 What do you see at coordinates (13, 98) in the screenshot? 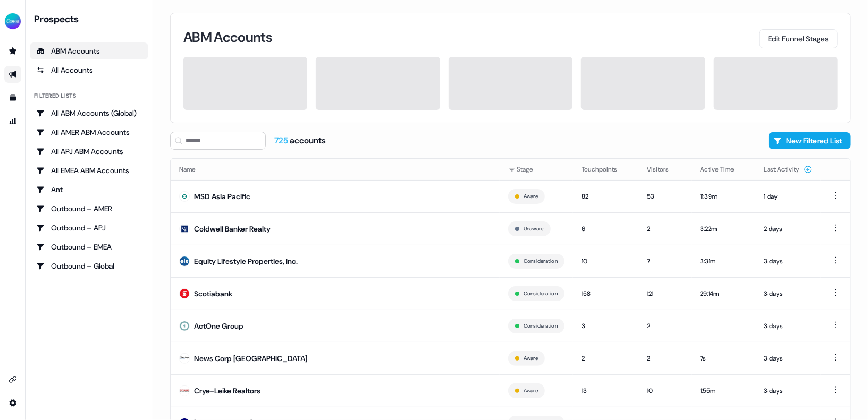
I see `a: Go to templates` at bounding box center [13, 98].